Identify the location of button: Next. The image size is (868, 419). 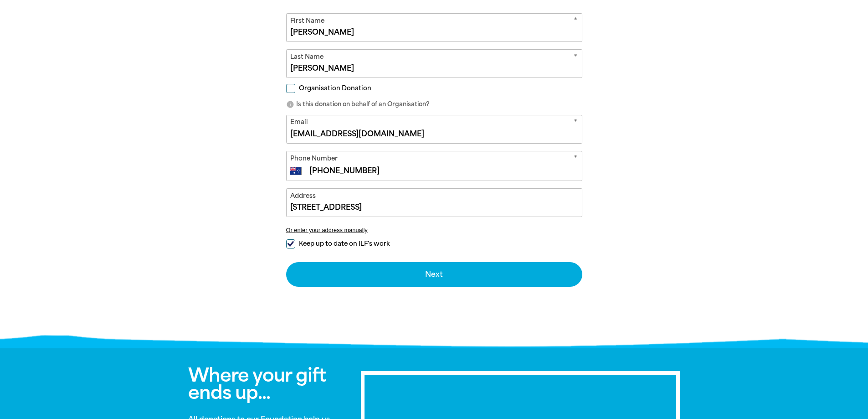
(434, 275).